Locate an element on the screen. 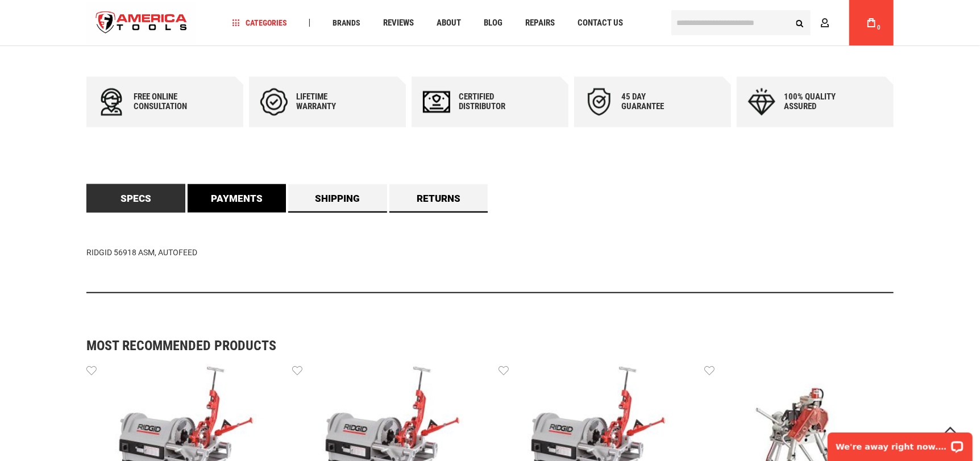  button: Search is located at coordinates (799, 23).